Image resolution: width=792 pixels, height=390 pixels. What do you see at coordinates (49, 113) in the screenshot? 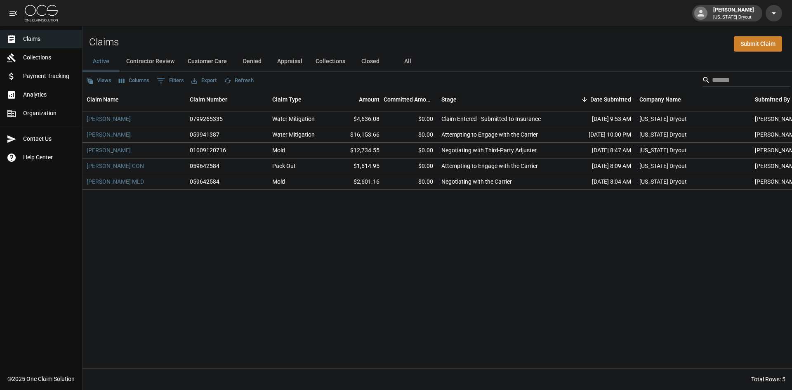
I see `span: Organization` at bounding box center [49, 113].